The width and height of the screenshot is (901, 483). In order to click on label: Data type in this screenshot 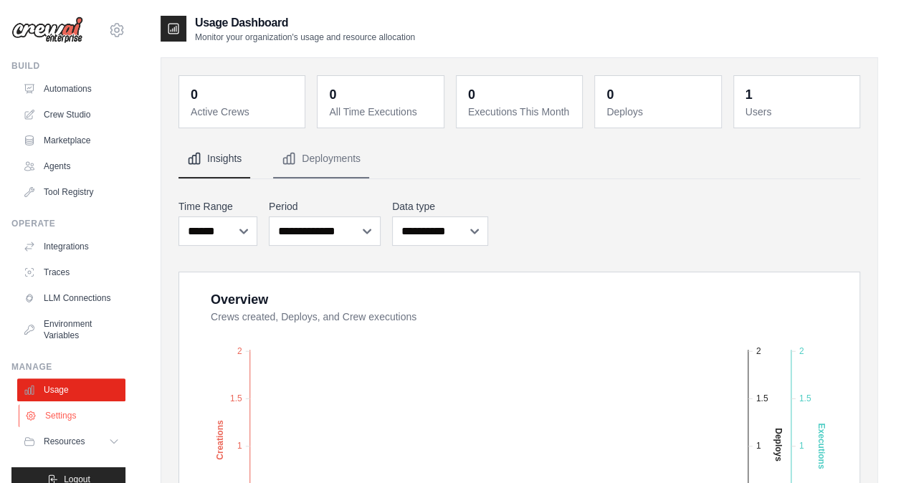, I will do `click(440, 206)`.